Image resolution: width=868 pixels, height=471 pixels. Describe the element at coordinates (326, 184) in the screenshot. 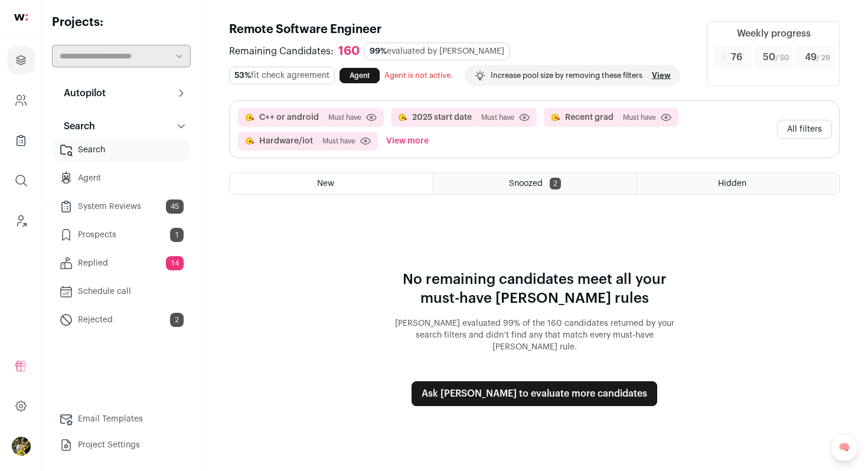

I see `span: New` at that location.